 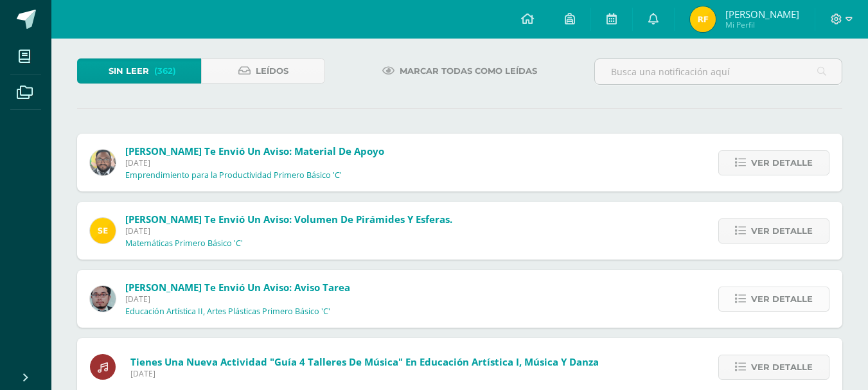 I want to click on span: Leídos, so click(x=272, y=71).